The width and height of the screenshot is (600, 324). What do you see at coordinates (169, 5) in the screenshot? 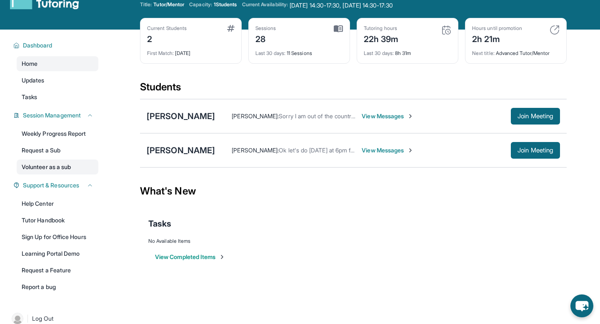
I see `span: Tutor/Mentor` at bounding box center [169, 5].